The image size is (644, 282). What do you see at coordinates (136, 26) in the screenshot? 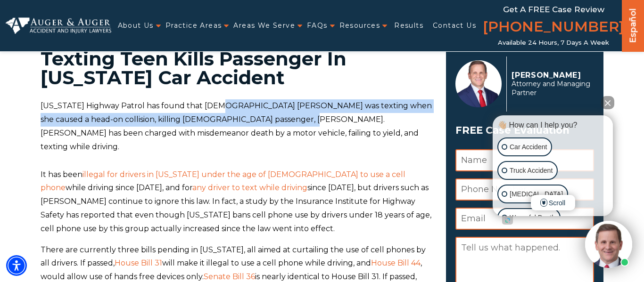
I see `a: About Us` at bounding box center [136, 26].